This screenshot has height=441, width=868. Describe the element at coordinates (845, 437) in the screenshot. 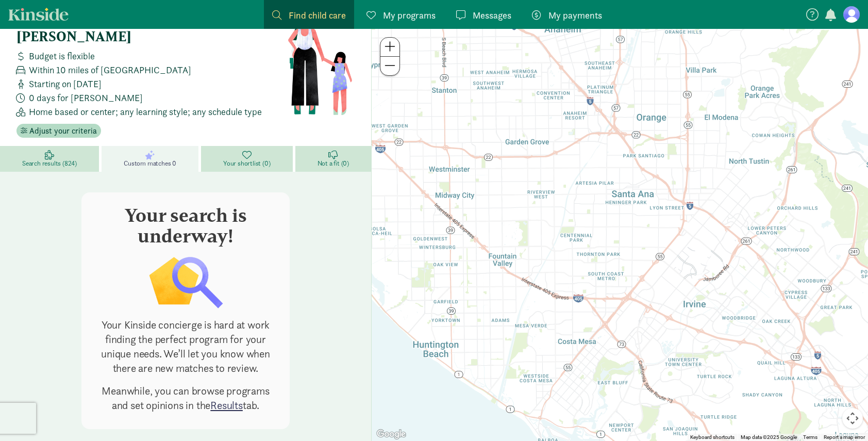

I see `a: Report a map error` at that location.